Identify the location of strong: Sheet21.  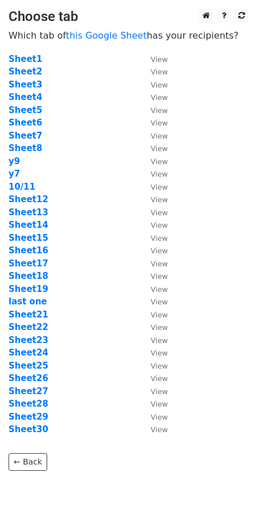
(28, 315).